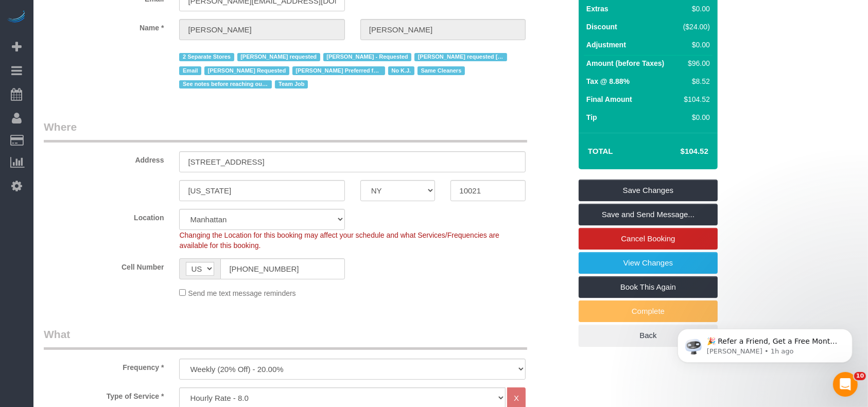  Describe the element at coordinates (103, 25) in the screenshot. I see `label: Name *` at that location.